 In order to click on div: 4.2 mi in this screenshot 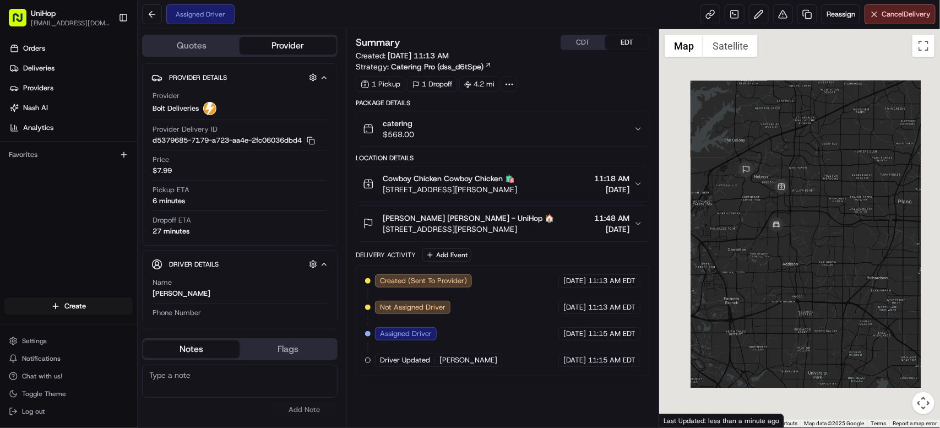, I will do `click(479, 84)`.